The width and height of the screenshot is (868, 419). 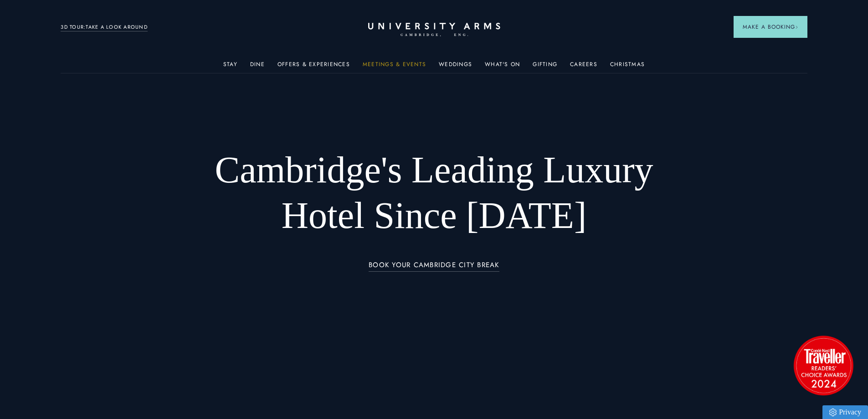 What do you see at coordinates (833, 412) in the screenshot?
I see `img: Privacy` at bounding box center [833, 412].